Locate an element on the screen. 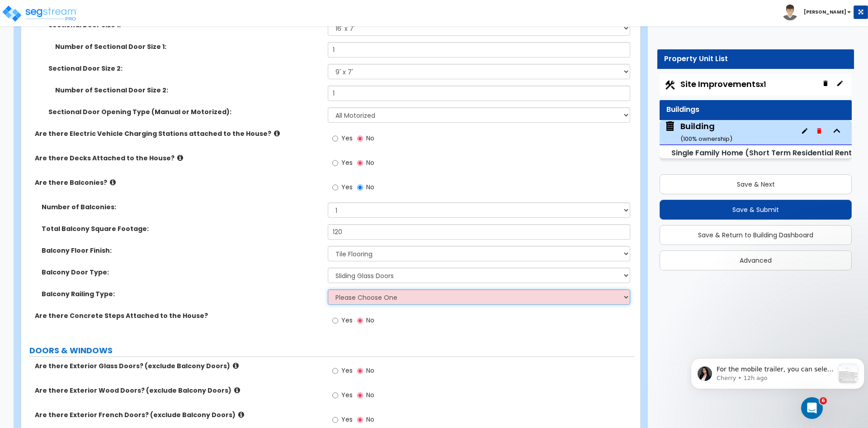  label: Are there Exterior French Doors? (exclude Balcony Doors) is located at coordinates (178, 414).